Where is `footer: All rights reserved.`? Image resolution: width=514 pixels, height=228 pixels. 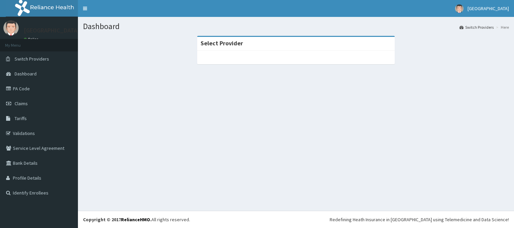
footer: All rights reserved. is located at coordinates (296, 220).